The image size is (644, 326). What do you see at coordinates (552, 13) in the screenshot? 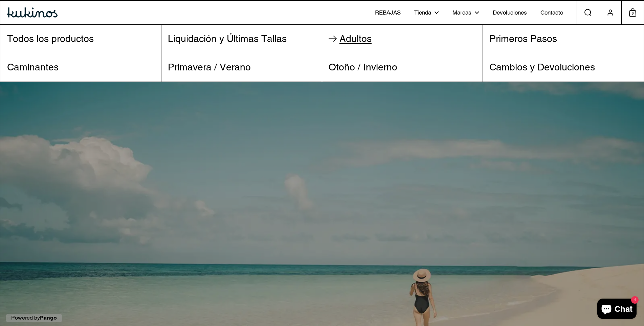
I see `span: Contacto` at bounding box center [552, 13].